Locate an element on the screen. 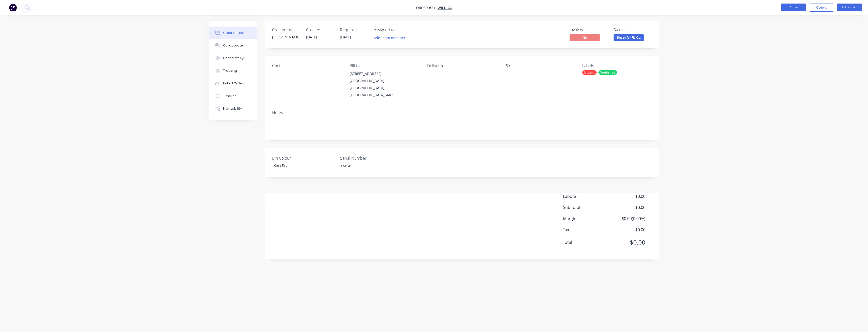 Image resolution: width=868 pixels, height=332 pixels. div: Urgent is located at coordinates (589, 72).